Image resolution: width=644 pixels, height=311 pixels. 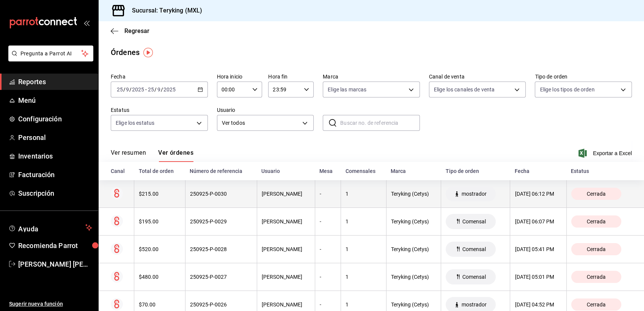 What do you see at coordinates (221, 194) in the screenshot?
I see `div: 250925-P-0030` at bounding box center [221, 194].